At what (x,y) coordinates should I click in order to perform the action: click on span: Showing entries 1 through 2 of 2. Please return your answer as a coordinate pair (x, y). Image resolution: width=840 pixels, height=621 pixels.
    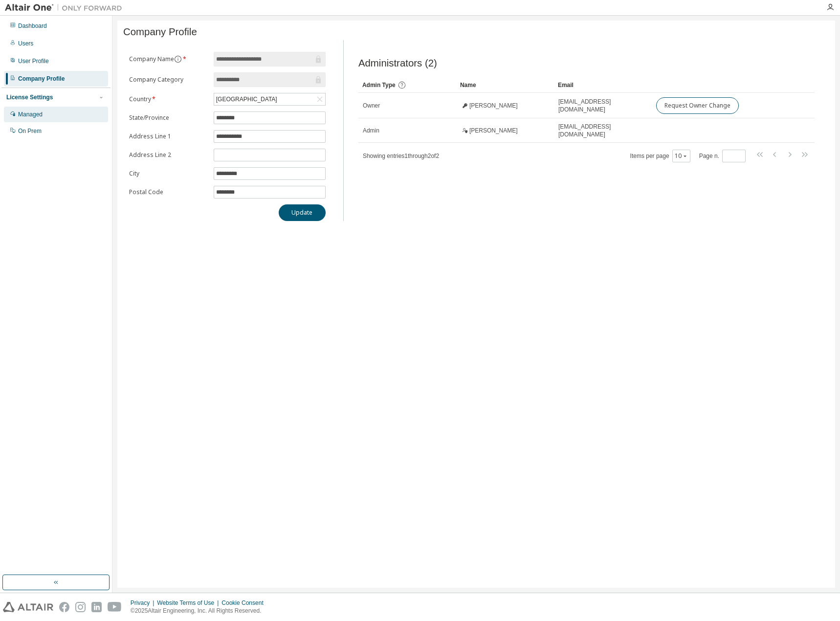
    Looking at the image, I should click on (401, 156).